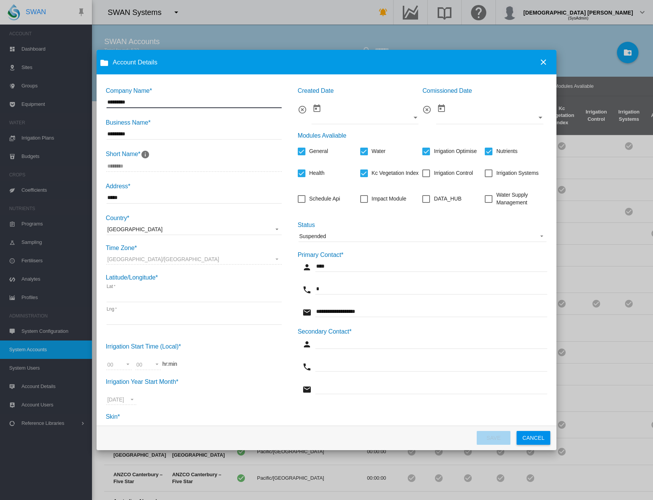  What do you see at coordinates (325, 199) in the screenshot?
I see `div: Schedule Api` at bounding box center [325, 199].